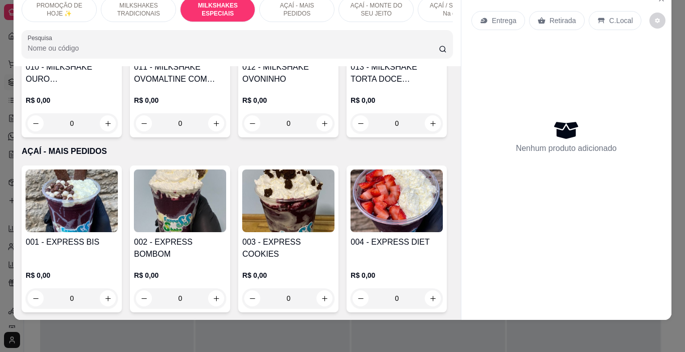 This screenshot has height=352, width=685. I want to click on input: Pesquisa, so click(233, 48).